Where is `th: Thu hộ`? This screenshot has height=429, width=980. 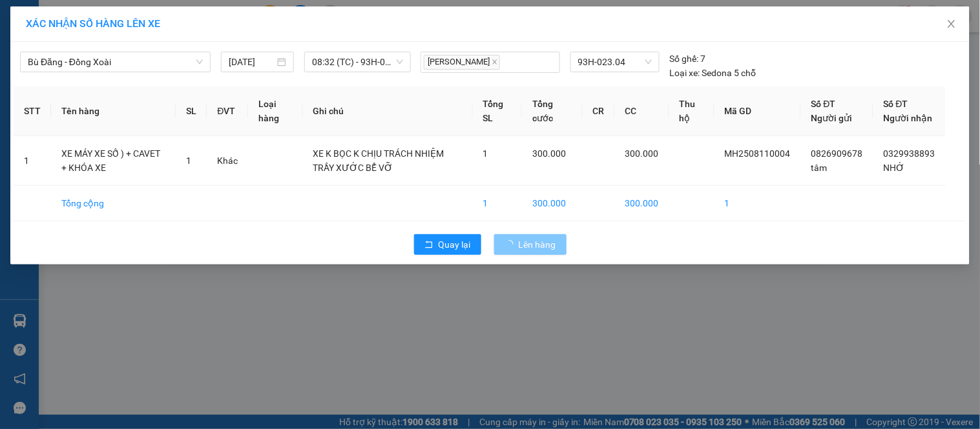
th: Thu hộ is located at coordinates (691, 111).